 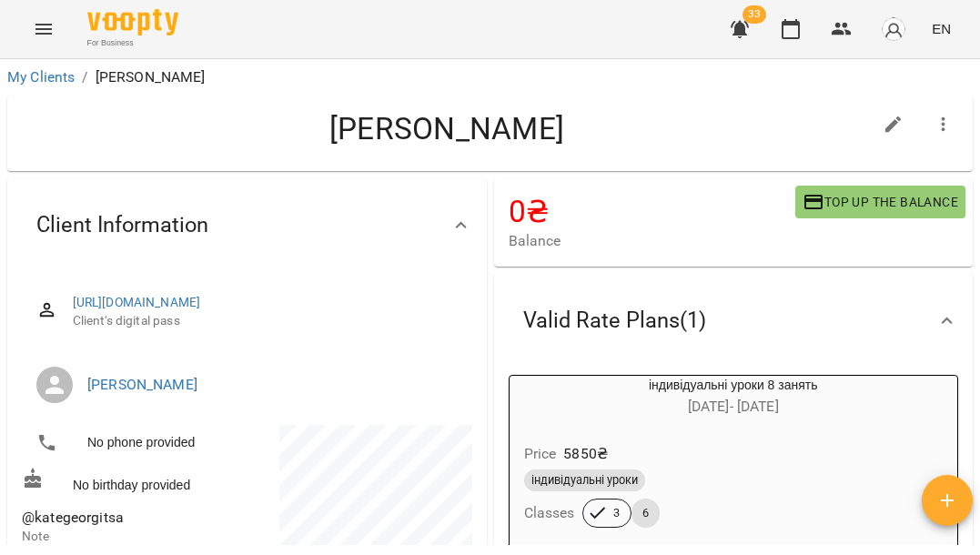 What do you see at coordinates (614, 320) in the screenshot?
I see `span: Valid Rate Plans ( 1 )` at bounding box center [614, 320].